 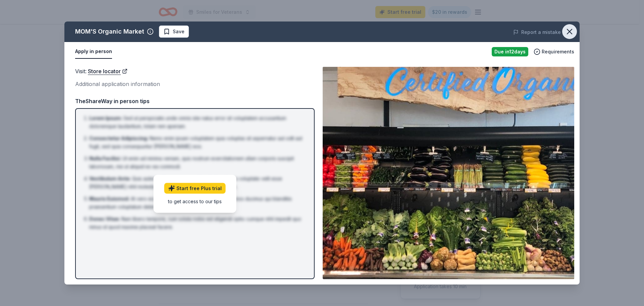 What do you see at coordinates (105, 219) in the screenshot?
I see `span: Donec Vitae :` at bounding box center [105, 219].